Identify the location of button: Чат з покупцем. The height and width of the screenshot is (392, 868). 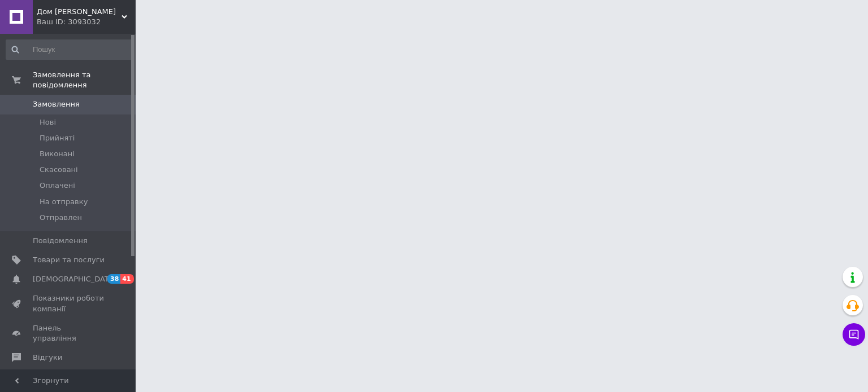
(854, 335).